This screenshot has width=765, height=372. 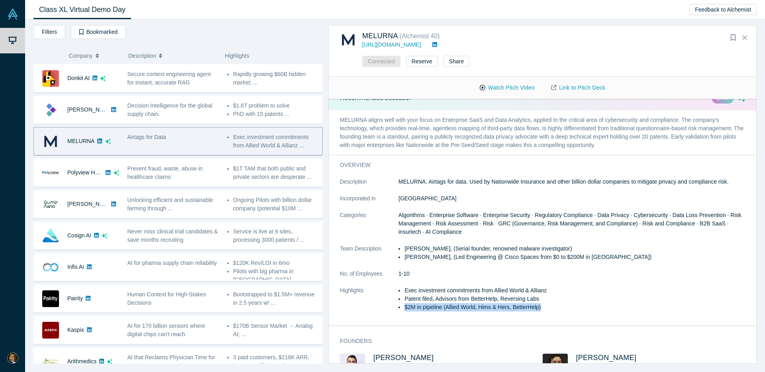 I want to click on a: Arithmedics, so click(x=82, y=361).